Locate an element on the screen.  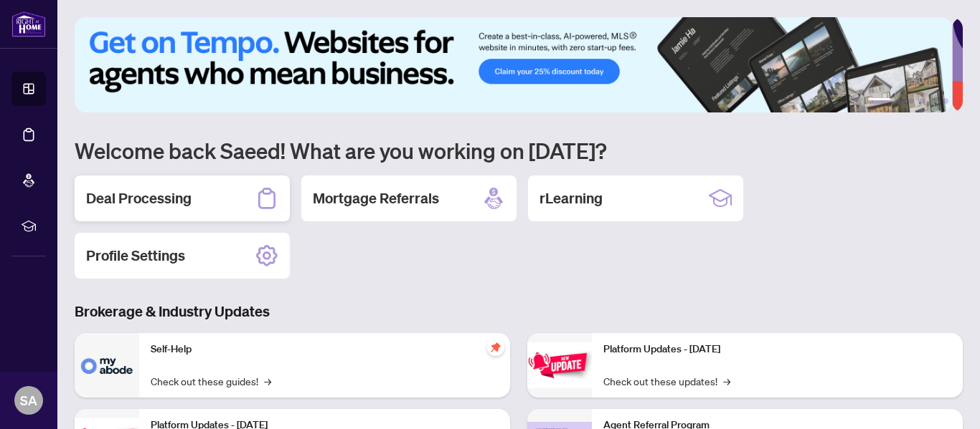
h2: rLearning is located at coordinates (571, 199).